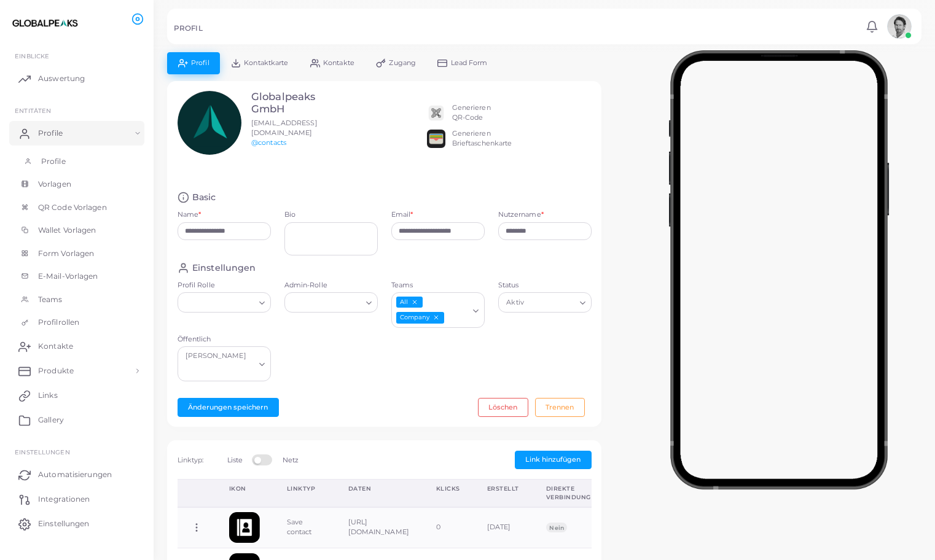 The width and height of the screenshot is (935, 560). I want to click on label: Nutzername, so click(521, 215).